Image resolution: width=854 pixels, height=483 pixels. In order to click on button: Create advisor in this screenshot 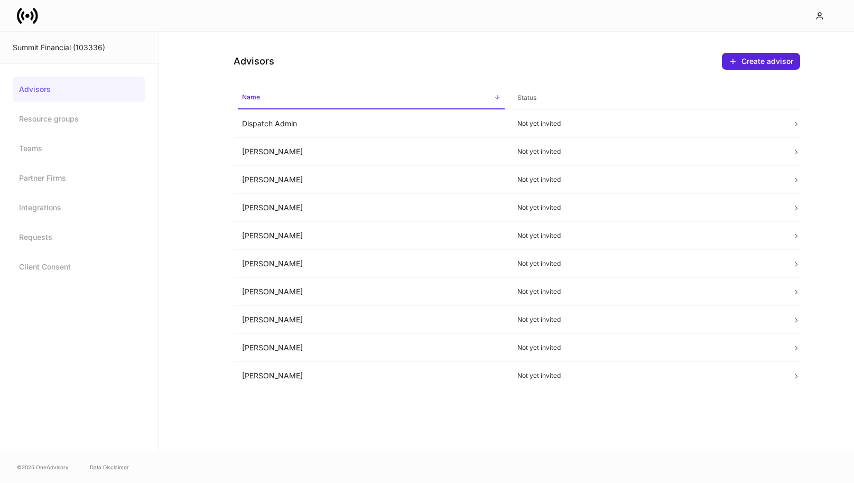, I will do `click(761, 61)`.